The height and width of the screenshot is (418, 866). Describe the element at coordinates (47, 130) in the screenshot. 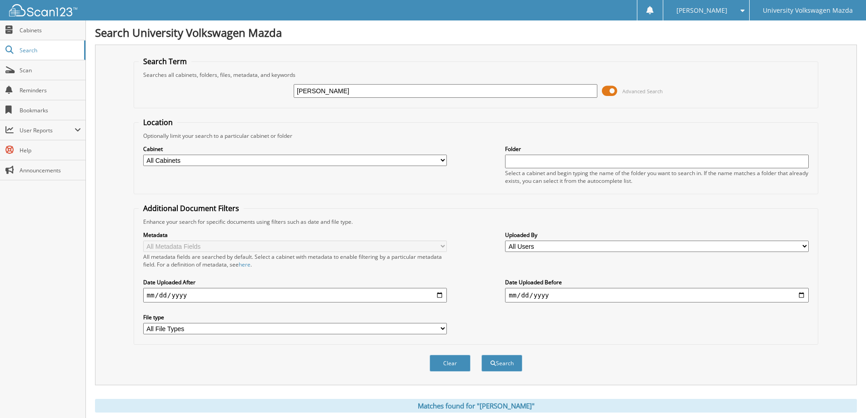

I see `span: User Reports` at that location.